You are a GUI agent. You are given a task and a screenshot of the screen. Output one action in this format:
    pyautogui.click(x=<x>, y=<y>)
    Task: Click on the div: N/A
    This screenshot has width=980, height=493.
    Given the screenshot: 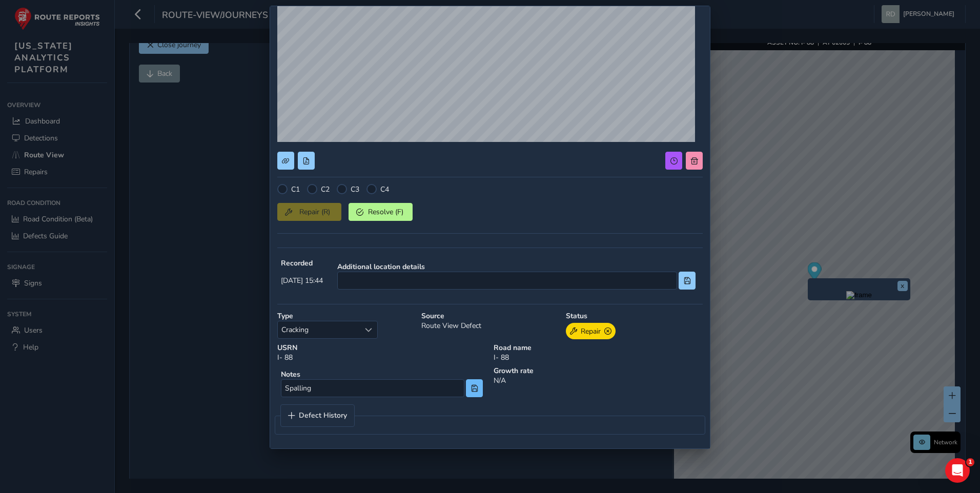 What is the action you would take?
    pyautogui.click(x=598, y=383)
    